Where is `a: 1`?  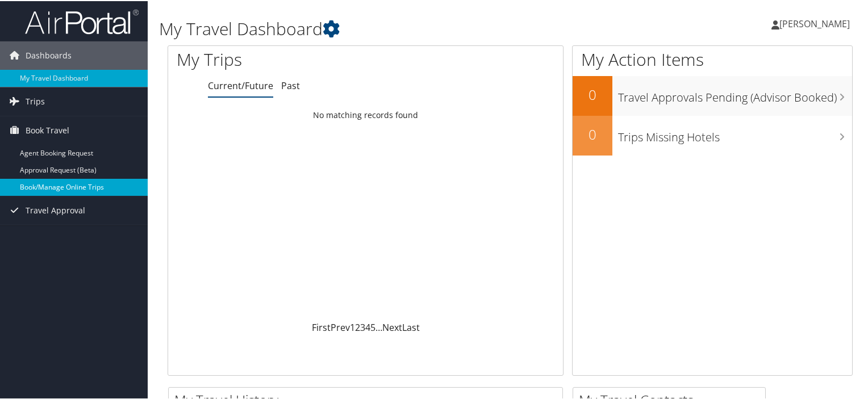 a: 1 is located at coordinates (352, 326).